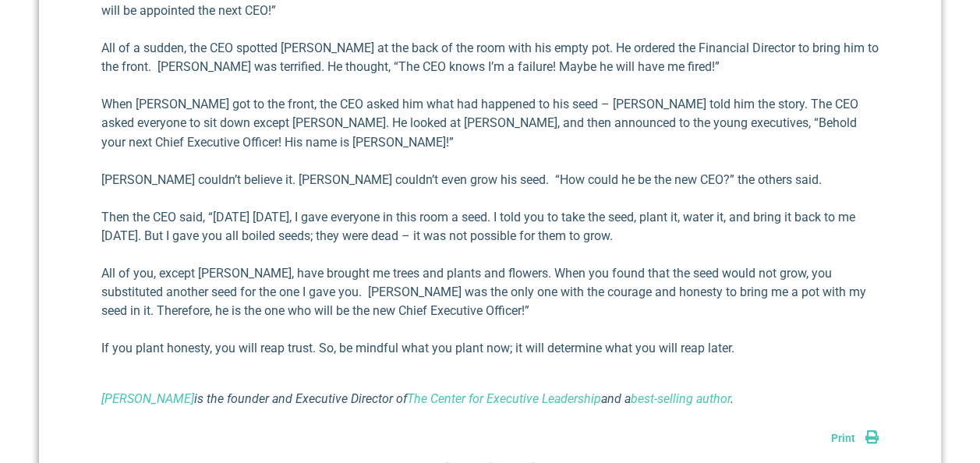  What do you see at coordinates (854, 438) in the screenshot?
I see `a: Print` at bounding box center [854, 438].